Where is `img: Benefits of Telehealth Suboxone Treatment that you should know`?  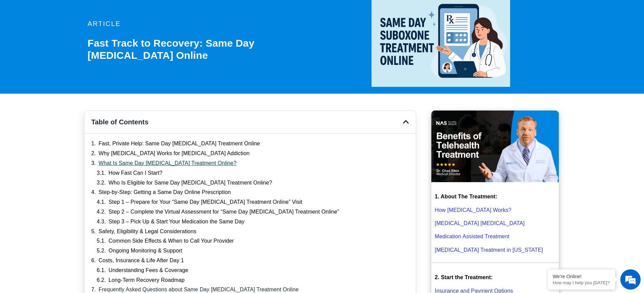
img: Benefits of Telehealth Suboxone Treatment that you should know is located at coordinates (495, 146).